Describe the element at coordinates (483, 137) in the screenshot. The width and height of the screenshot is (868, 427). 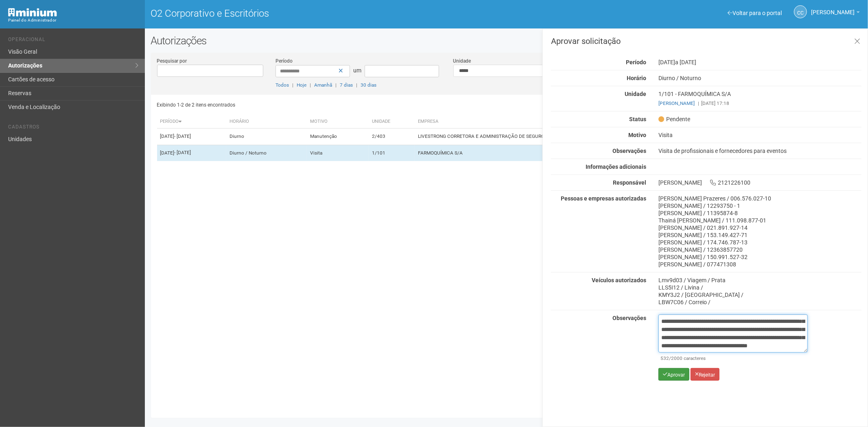
I see `font: LIVESTRONG CORRETORA E ADMINISTRAÇÃO DE SEGUROS` at that location.